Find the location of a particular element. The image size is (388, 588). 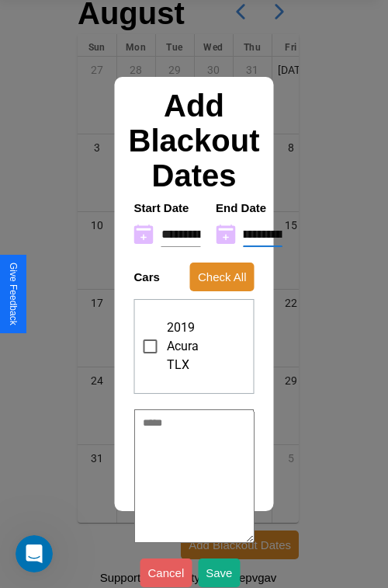

h2: Add Blackout Dates is located at coordinates (194, 141).